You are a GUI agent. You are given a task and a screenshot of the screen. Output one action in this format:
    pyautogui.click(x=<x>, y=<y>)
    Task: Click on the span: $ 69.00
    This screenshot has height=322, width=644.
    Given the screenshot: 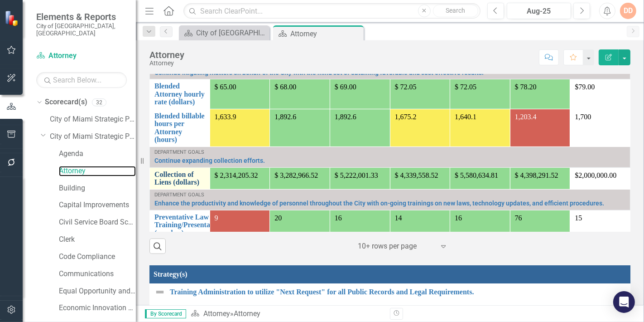 What is the action you would take?
    pyautogui.click(x=346, y=86)
    